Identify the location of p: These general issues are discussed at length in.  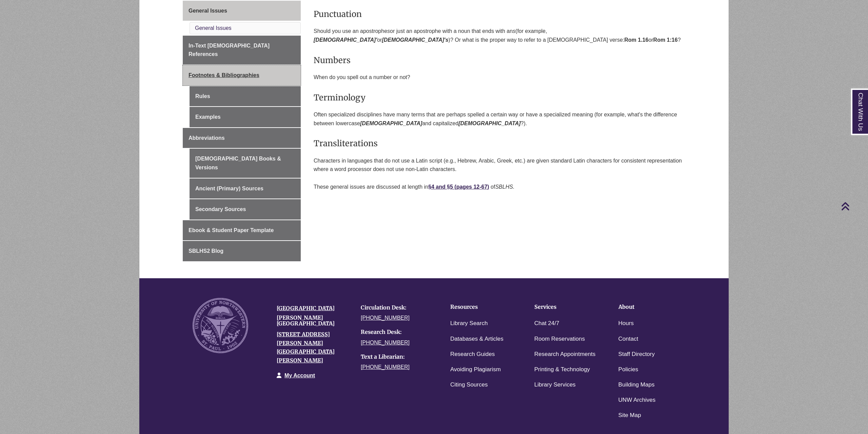
(498, 187).